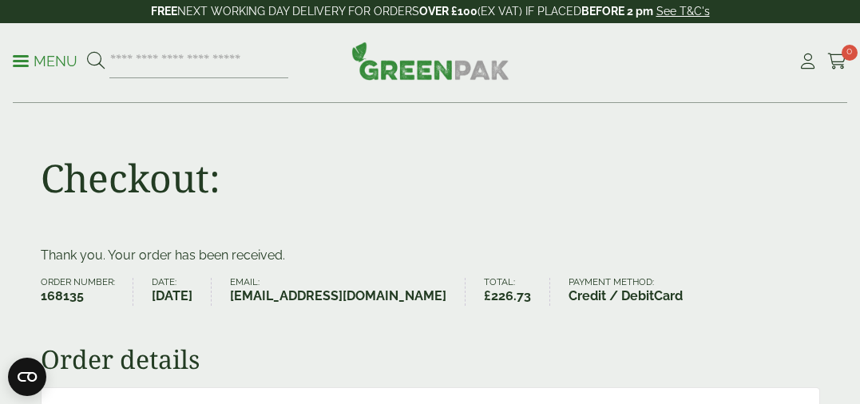 The width and height of the screenshot is (860, 404). I want to click on p: Menu, so click(45, 61).